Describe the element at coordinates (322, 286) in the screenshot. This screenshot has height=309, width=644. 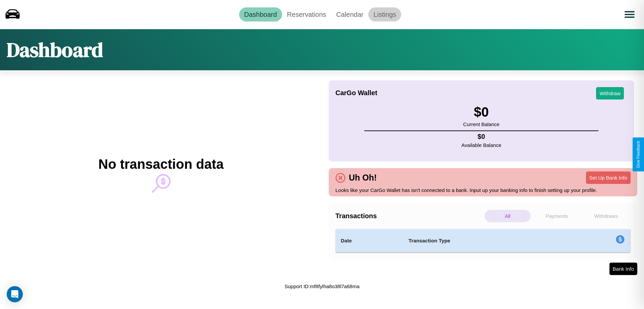
I see `p: Support ID: mf8fylha8o38l7a68ma` at that location.